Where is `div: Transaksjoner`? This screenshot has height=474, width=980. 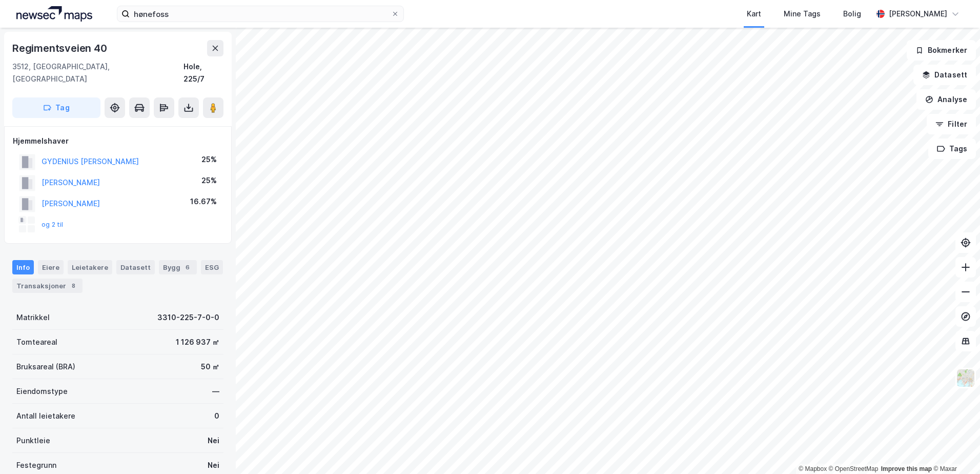 div: Transaksjoner is located at coordinates (47, 286).